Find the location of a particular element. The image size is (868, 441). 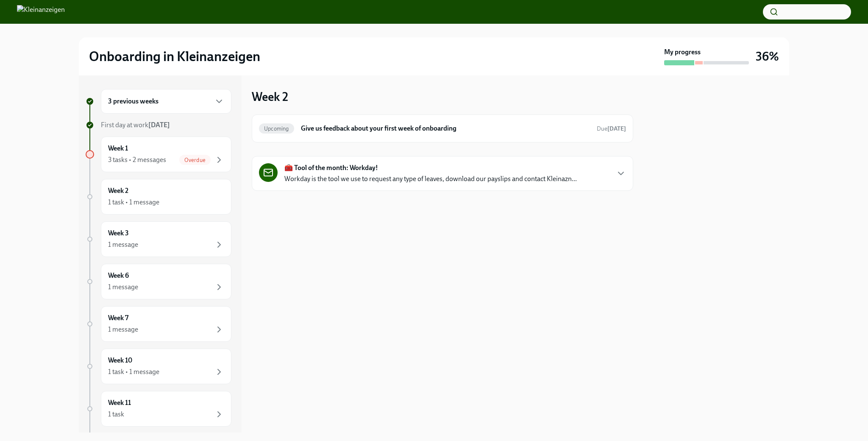

h6: Week 6 is located at coordinates (118, 276).